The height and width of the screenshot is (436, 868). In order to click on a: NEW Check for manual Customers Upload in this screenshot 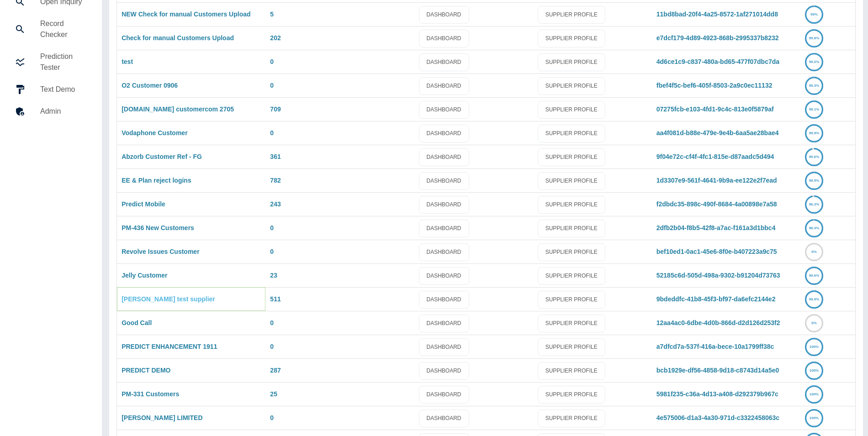, I will do `click(186, 14)`.